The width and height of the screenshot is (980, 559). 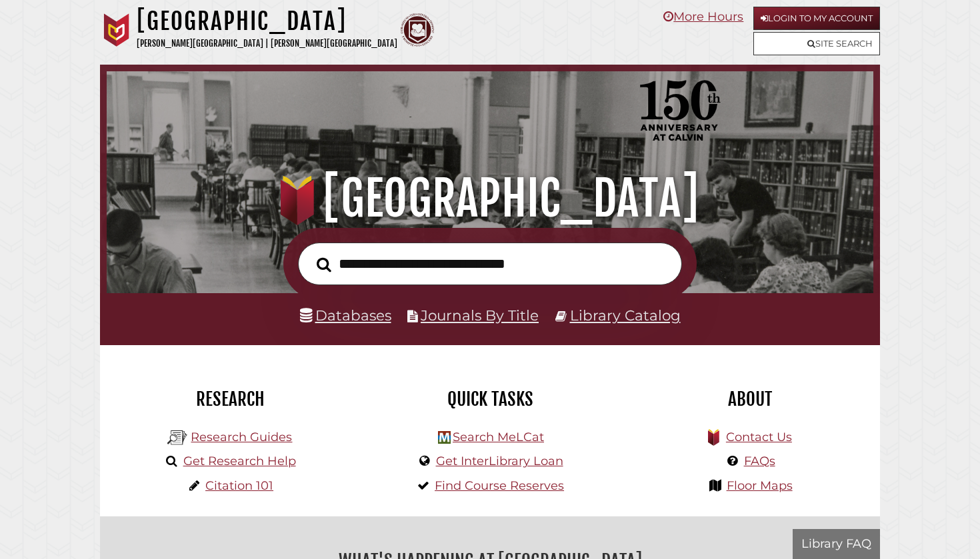 I want to click on a: Login to My Account, so click(x=817, y=18).